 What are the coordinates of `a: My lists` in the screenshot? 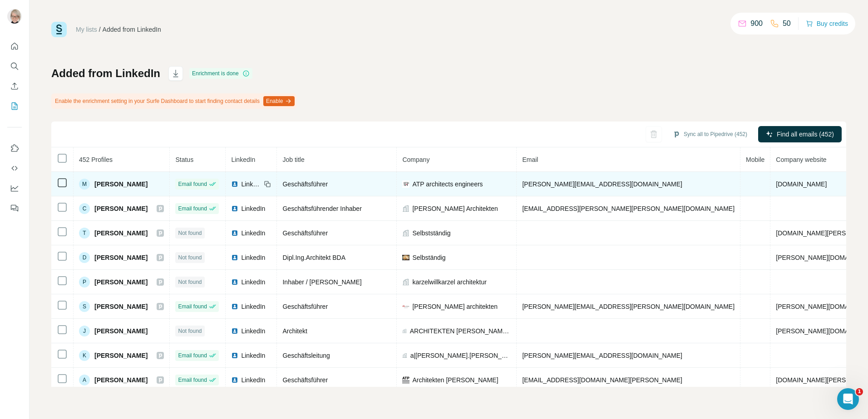 It's located at (86, 29).